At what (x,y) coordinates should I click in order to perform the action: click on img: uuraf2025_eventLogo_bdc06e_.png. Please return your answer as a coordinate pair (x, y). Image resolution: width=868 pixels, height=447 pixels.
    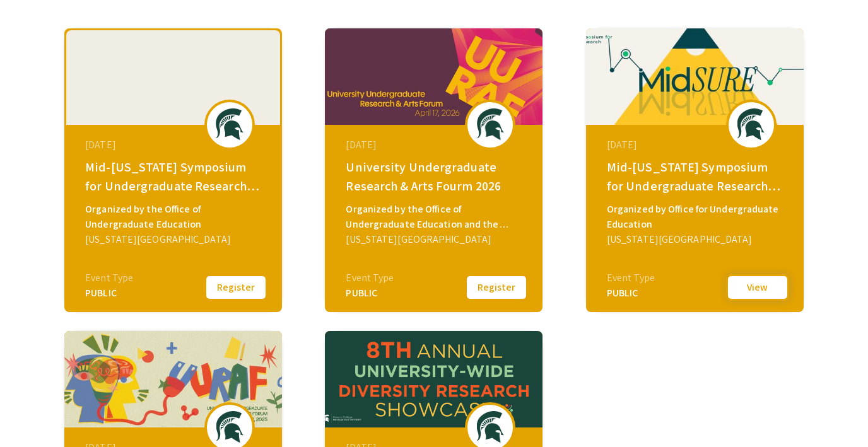
    Looking at the image, I should click on (229, 427).